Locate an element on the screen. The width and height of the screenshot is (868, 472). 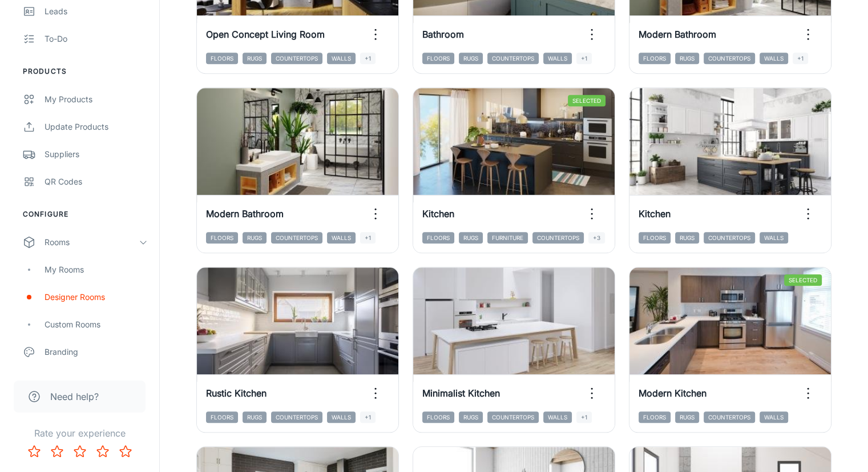
span: +3 is located at coordinates (596, 237).